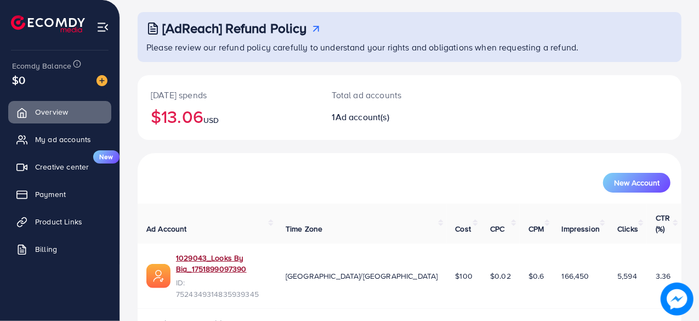  I want to click on a: Product Links, so click(60, 221).